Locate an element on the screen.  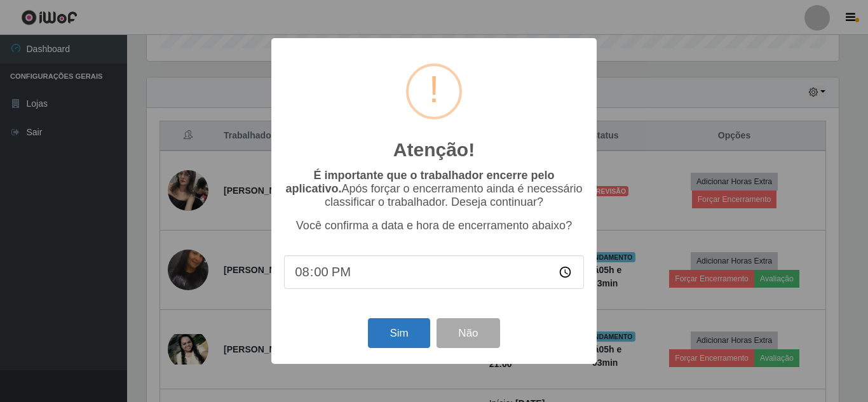
b: É importante que o trabalhador encerre pelo aplicativo. is located at coordinates (419, 181).